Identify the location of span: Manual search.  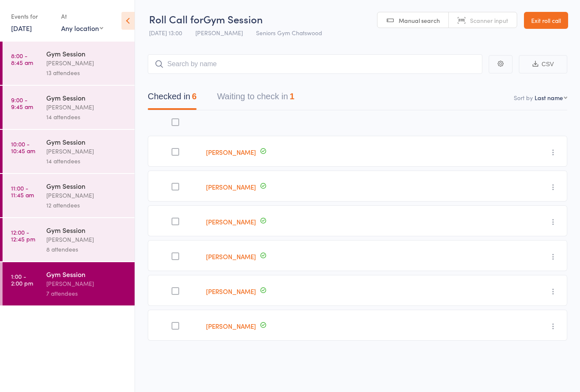
(419, 20).